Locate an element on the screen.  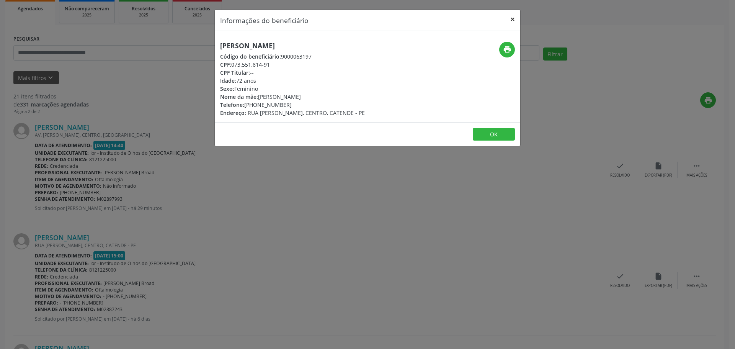
div: 72 anos is located at coordinates (293, 80).